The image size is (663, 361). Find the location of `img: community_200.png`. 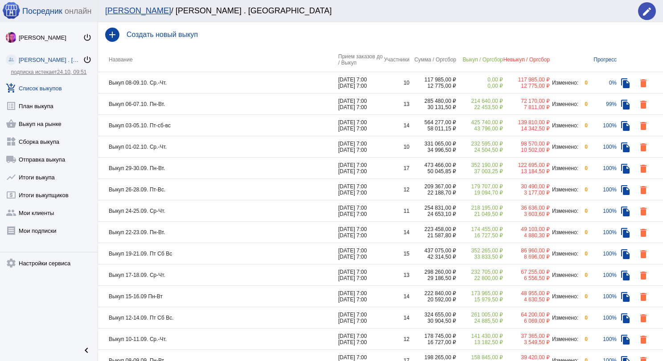

img: community_200.png is located at coordinates (11, 60).